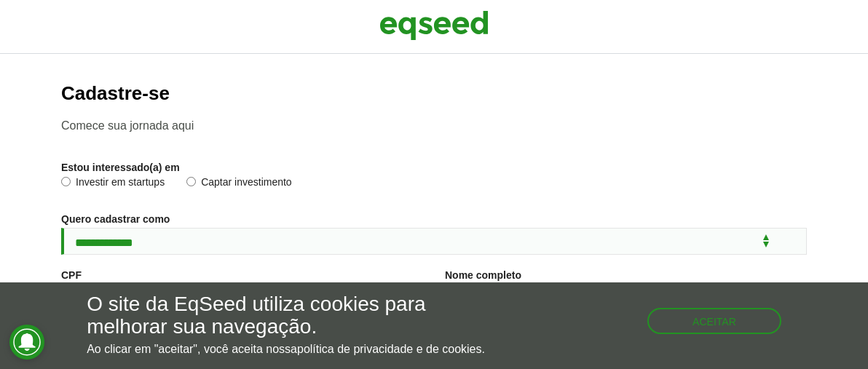  What do you see at coordinates (239, 184) in the screenshot?
I see `label: Captar investimento` at bounding box center [239, 184].